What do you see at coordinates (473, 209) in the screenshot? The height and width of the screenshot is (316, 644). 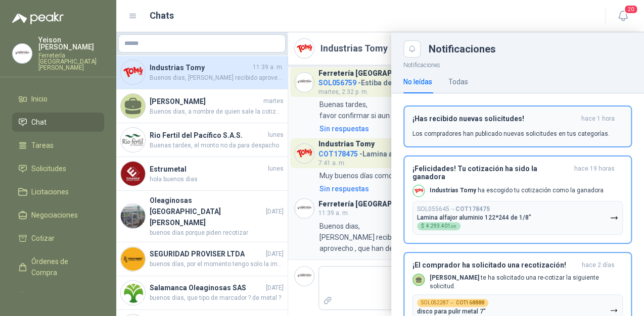 I see `b: COT178475` at bounding box center [473, 209].